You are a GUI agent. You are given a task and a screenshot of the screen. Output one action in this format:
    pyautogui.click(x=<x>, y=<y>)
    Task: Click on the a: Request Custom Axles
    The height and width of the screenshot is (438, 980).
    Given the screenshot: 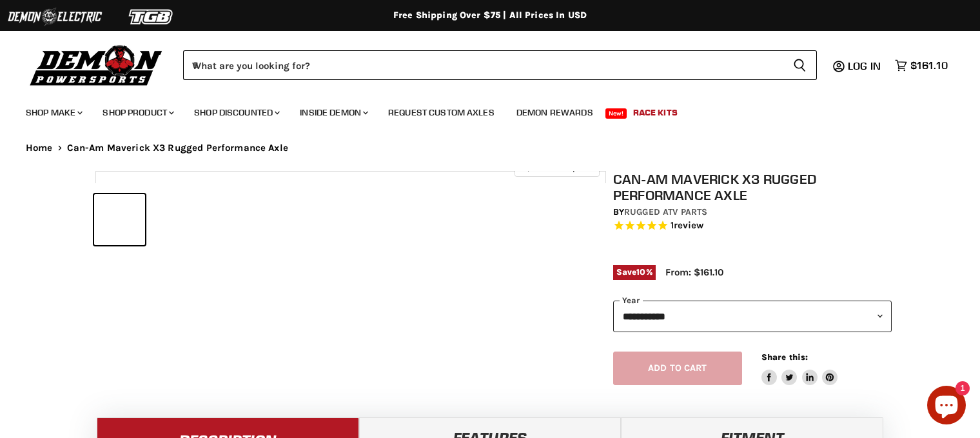 What is the action you would take?
    pyautogui.click(x=441, y=112)
    